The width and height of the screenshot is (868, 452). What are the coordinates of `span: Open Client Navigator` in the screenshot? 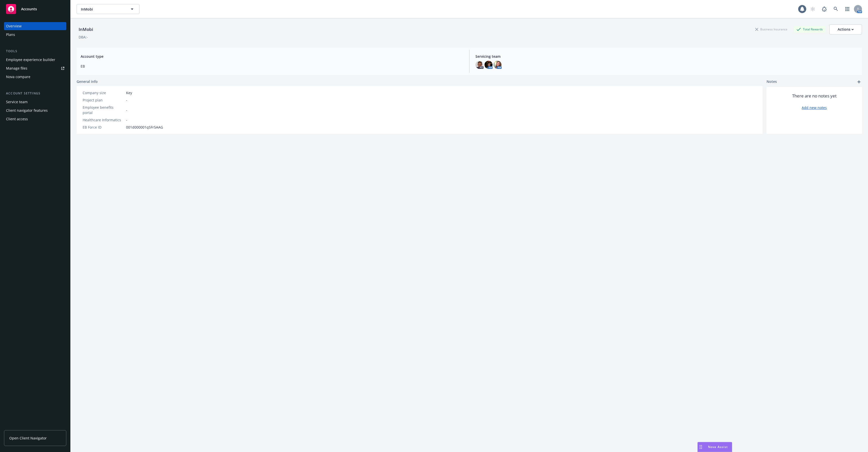 It's located at (28, 438).